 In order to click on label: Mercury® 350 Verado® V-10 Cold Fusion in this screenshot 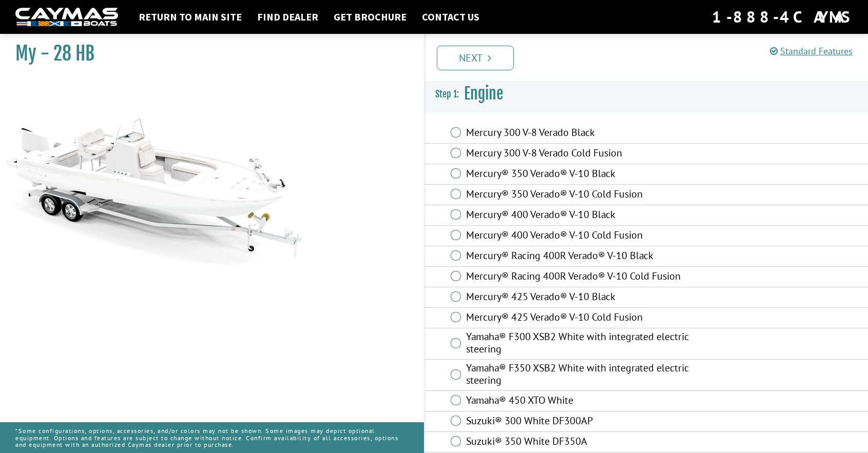, I will do `click(587, 195)`.